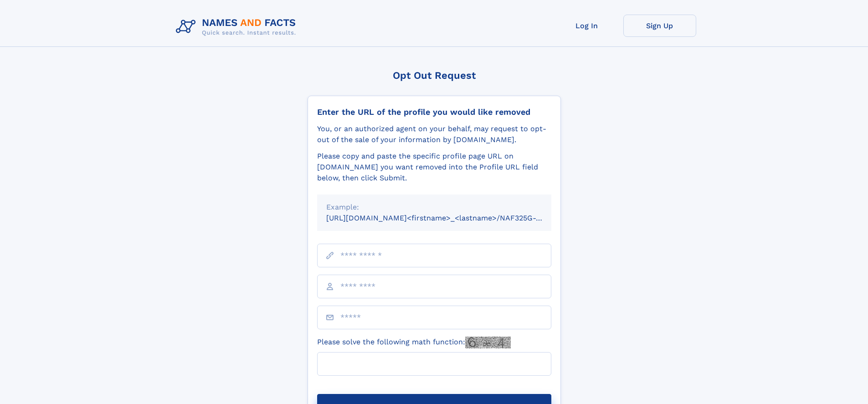  What do you see at coordinates (434, 112) in the screenshot?
I see `div: Enter the URL of the profile you would like removed` at bounding box center [434, 112].